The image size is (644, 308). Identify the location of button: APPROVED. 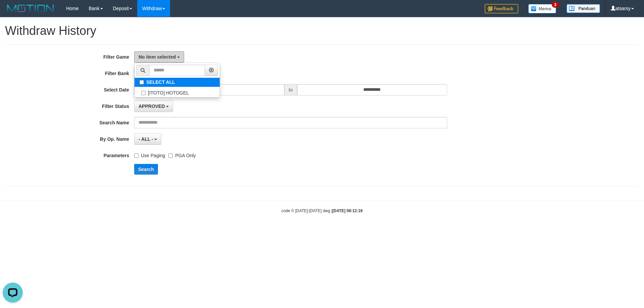
(154, 106).